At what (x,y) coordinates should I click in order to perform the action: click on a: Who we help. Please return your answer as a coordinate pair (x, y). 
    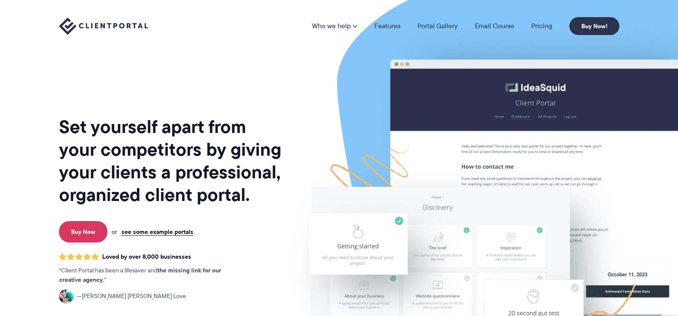
    Looking at the image, I should click on (335, 26).